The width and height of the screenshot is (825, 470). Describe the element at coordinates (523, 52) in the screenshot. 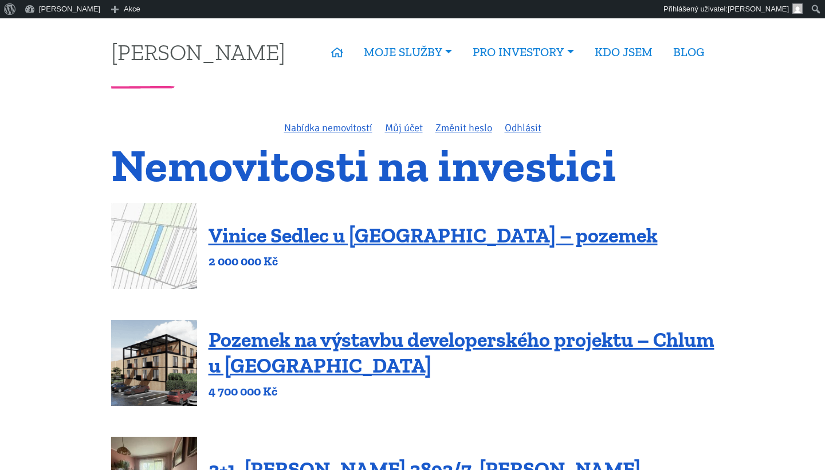

I see `a: PRO INVESTORY` at that location.